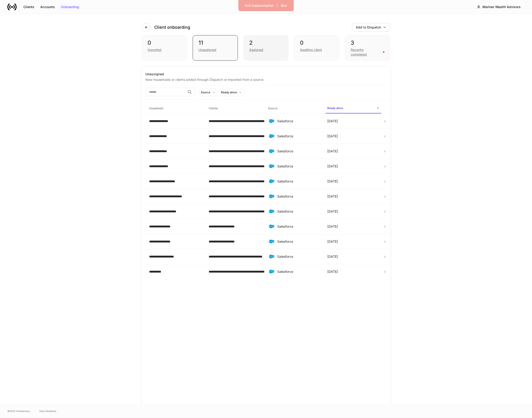  I want to click on div: Add to Dispatch, so click(371, 28).